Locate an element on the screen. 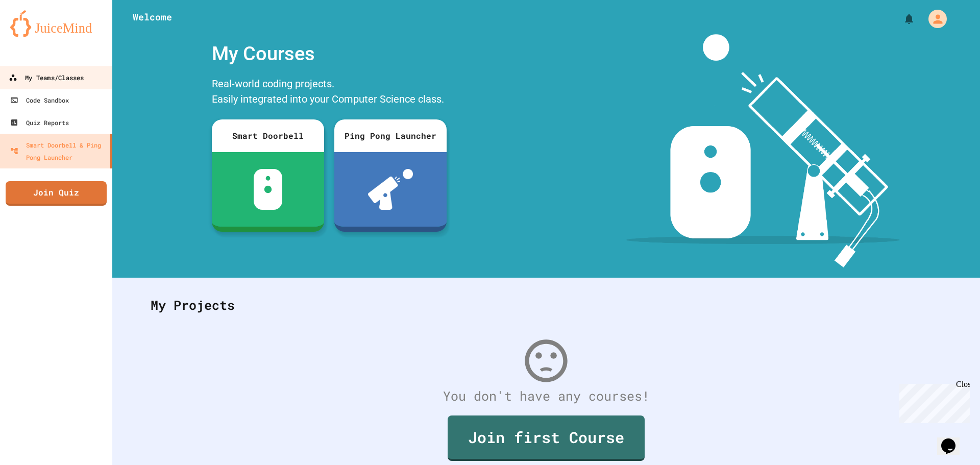 Image resolution: width=980 pixels, height=465 pixels. div: Code Sandbox is located at coordinates (39, 100).